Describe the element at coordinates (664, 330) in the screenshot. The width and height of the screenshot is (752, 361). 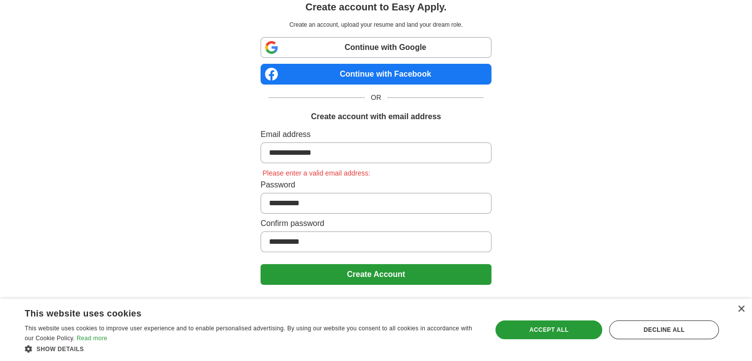
I see `div: Decline all` at that location.